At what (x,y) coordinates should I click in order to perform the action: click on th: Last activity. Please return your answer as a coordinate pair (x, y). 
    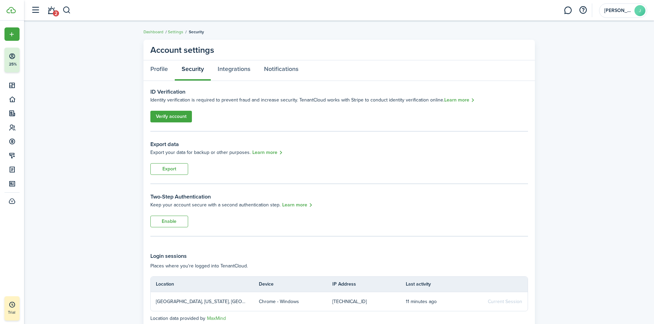
    Looking at the image, I should click on (442, 284).